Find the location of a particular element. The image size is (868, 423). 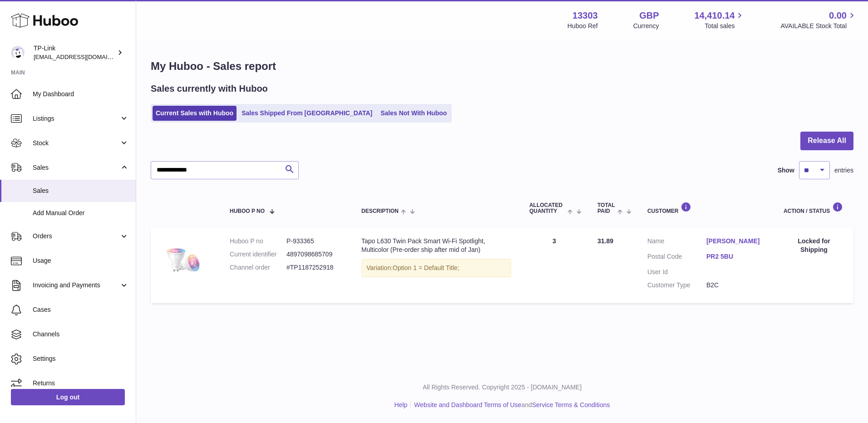

dt: Name is located at coordinates (677, 242).